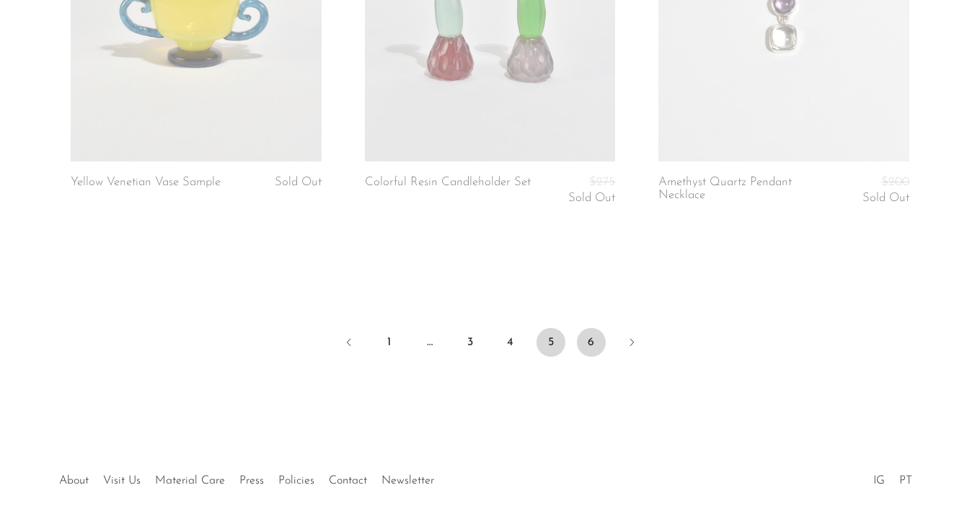 The image size is (980, 516). I want to click on a: Contact, so click(347, 481).